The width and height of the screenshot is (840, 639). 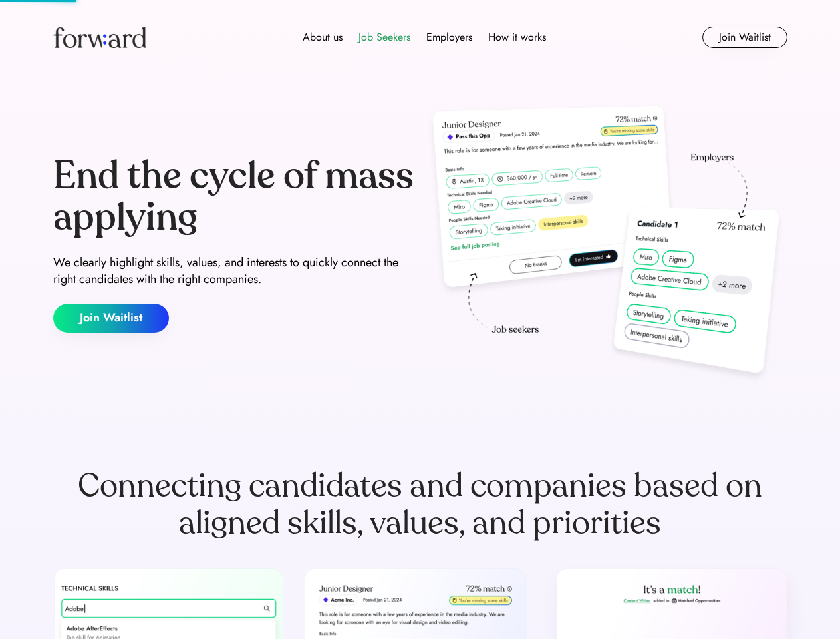 I want to click on div: About us, so click(x=323, y=37).